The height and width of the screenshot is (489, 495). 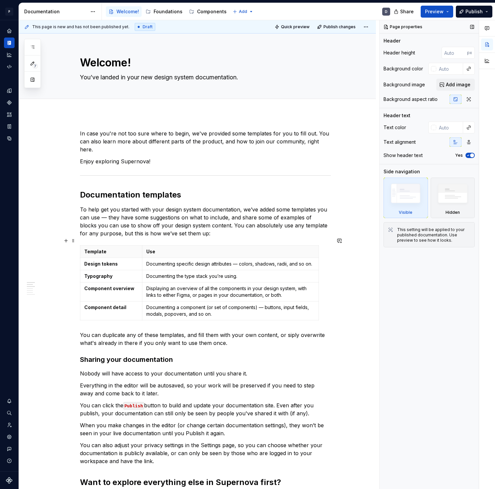 I want to click on div: Foundations, so click(x=168, y=12).